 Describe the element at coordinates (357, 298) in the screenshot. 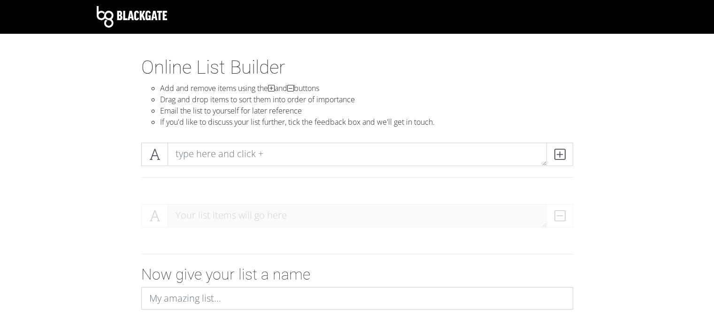

I see `input: My amazing list...` at that location.